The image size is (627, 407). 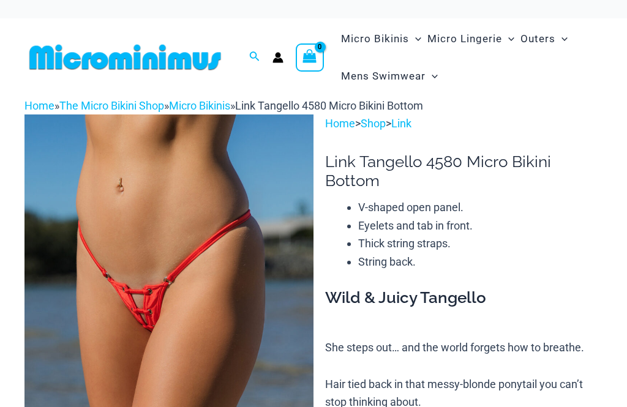 What do you see at coordinates (464, 298) in the screenshot?
I see `h3: Wild & Juicy Tangello` at bounding box center [464, 298].